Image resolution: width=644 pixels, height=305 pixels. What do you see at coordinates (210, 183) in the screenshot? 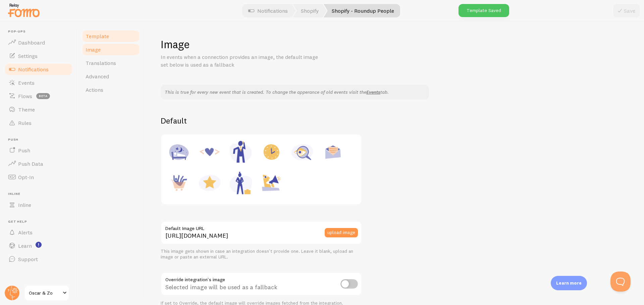
I see `img: Rating` at bounding box center [210, 183].